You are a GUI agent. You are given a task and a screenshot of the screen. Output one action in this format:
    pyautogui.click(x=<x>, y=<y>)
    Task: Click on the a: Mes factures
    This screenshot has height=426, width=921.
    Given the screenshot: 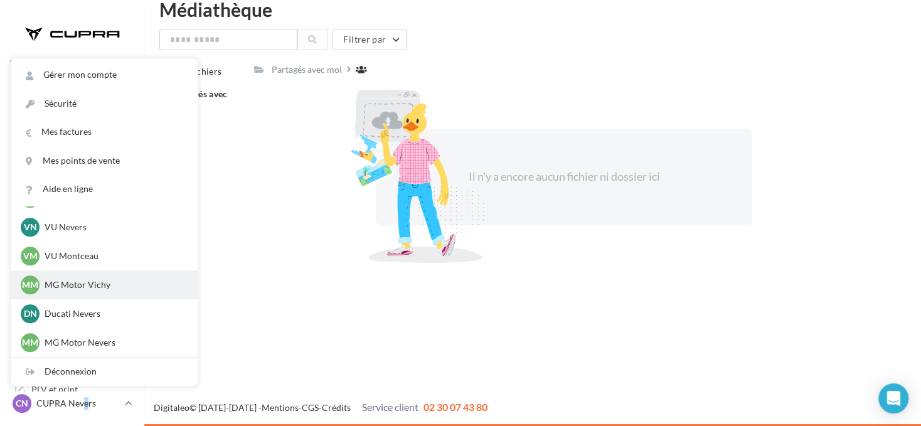 What is the action you would take?
    pyautogui.click(x=104, y=132)
    